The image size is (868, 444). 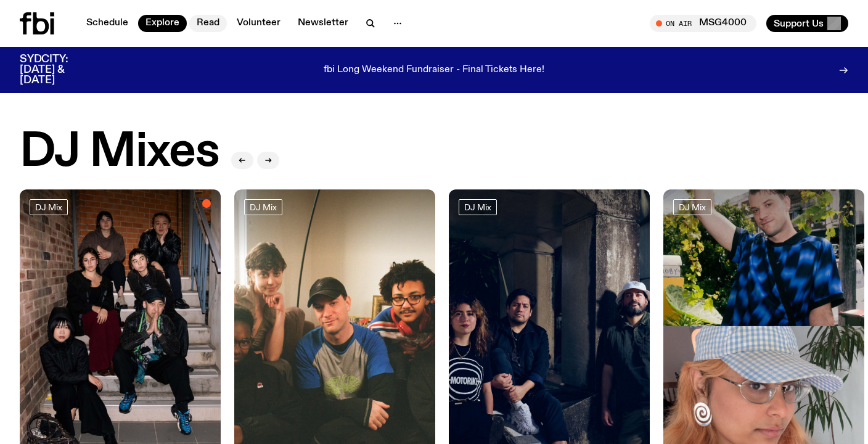 I want to click on a: Newsletter, so click(x=323, y=24).